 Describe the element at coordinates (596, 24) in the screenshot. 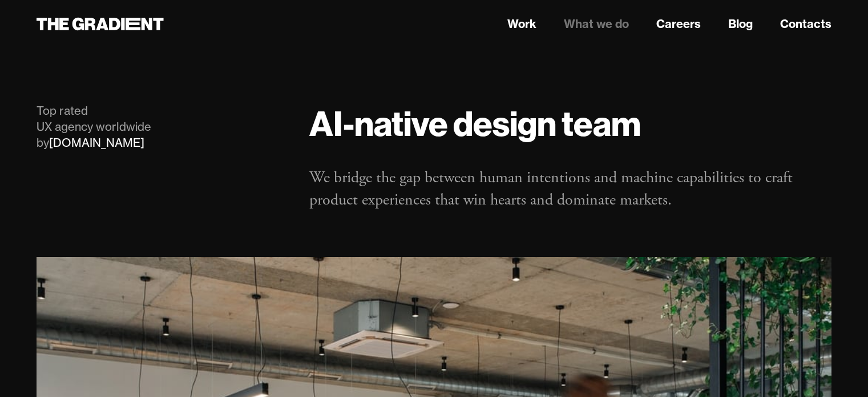

I see `a: What we do` at that location.